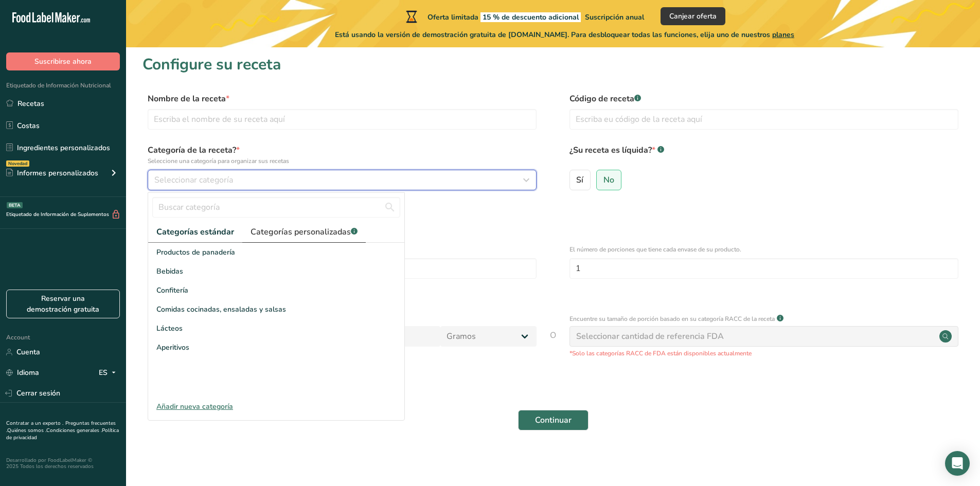 The image size is (980, 486). Describe the element at coordinates (524, 17) in the screenshot. I see `div: Oferta limitada` at that location.